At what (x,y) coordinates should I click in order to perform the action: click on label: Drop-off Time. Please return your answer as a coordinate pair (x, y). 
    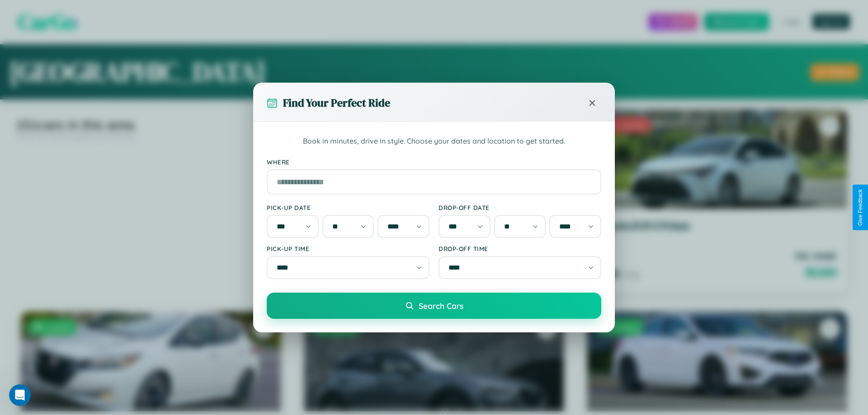
    Looking at the image, I should click on (520, 248).